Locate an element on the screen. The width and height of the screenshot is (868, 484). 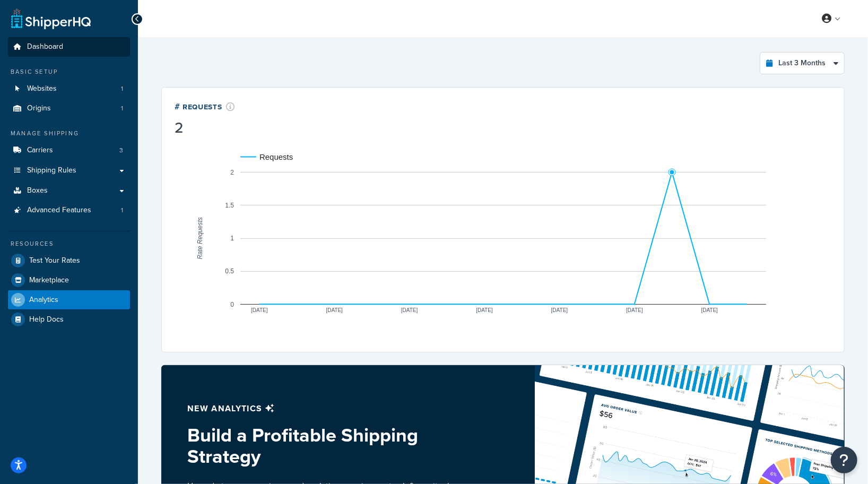
li: Advanced Features is located at coordinates (69, 210).